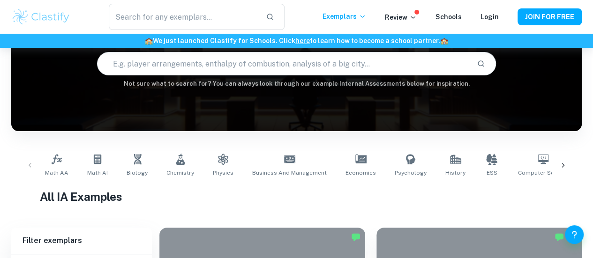 The height and width of the screenshot is (258, 593). Describe the element at coordinates (184, 17) in the screenshot. I see `input: Search for any exemplars...` at that location.